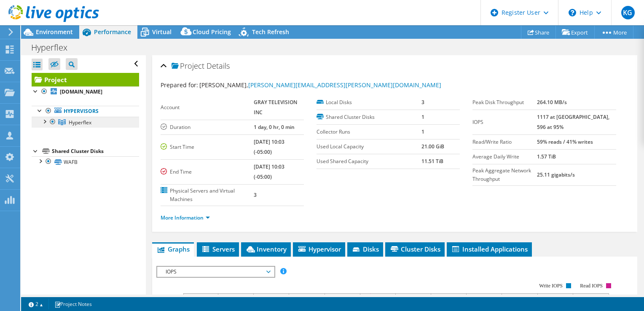 Image resolution: width=644 pixels, height=311 pixels. Describe the element at coordinates (207, 172) in the screenshot. I see `label: End Time` at that location.